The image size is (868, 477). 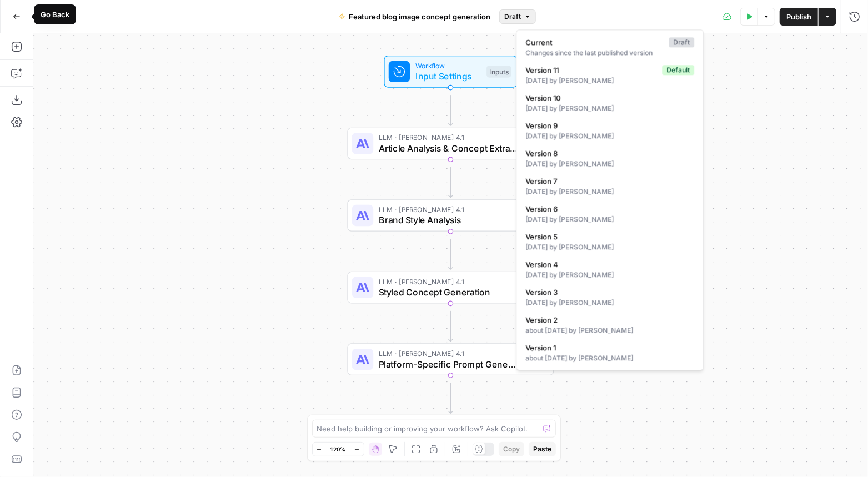 What do you see at coordinates (607, 153) in the screenshot?
I see `span: Version 8` at bounding box center [607, 153].